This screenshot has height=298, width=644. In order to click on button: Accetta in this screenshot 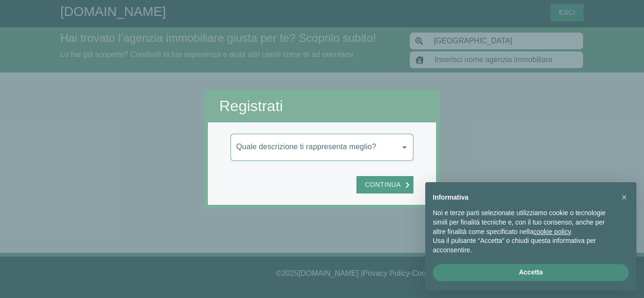, I will do `click(531, 273)`.